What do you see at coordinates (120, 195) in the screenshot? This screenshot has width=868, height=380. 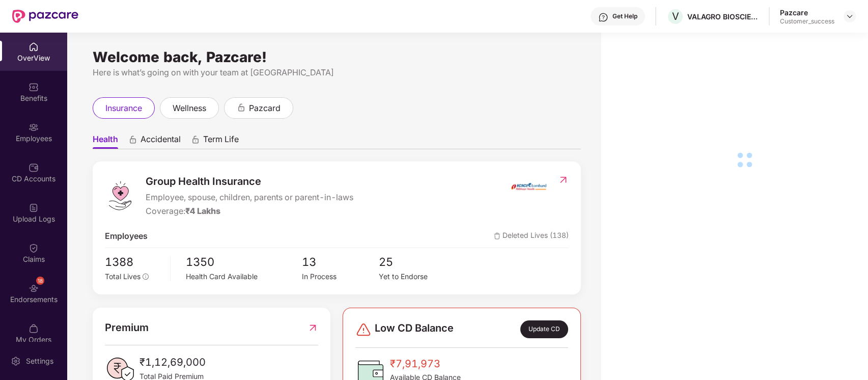 I see `img: logo` at bounding box center [120, 195].